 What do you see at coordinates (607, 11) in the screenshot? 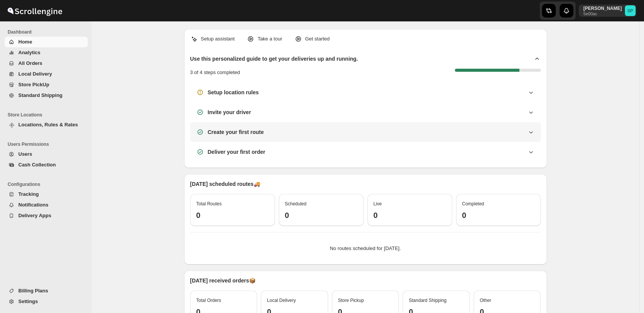
I see `button: User menu` at bounding box center [607, 11].